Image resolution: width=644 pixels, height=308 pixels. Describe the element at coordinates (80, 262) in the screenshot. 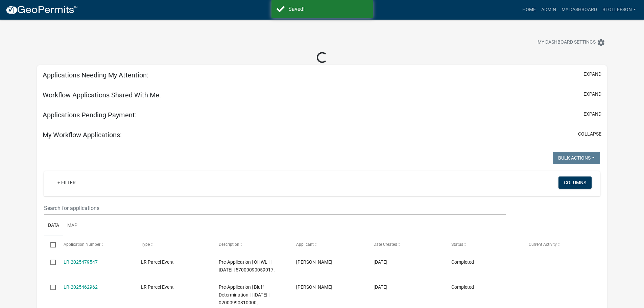

I see `a: LR-2025479547` at that location.